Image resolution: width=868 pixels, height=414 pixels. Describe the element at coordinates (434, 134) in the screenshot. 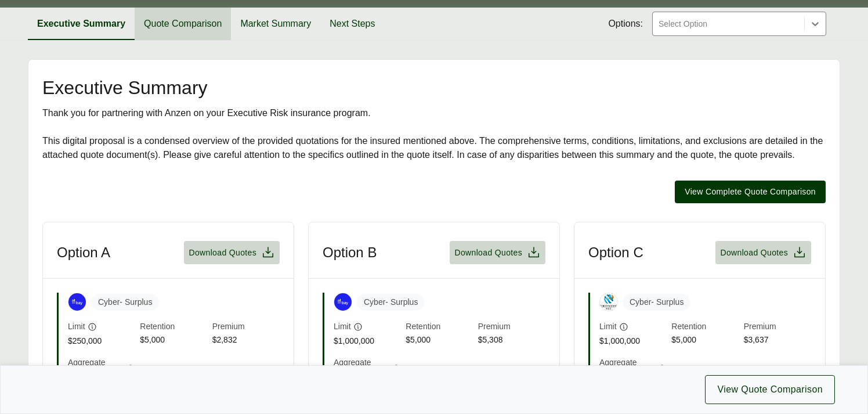

I see `div: Thank you for partnering with Anzen on your Executive Risk insurance program. This digital propos...` at that location.